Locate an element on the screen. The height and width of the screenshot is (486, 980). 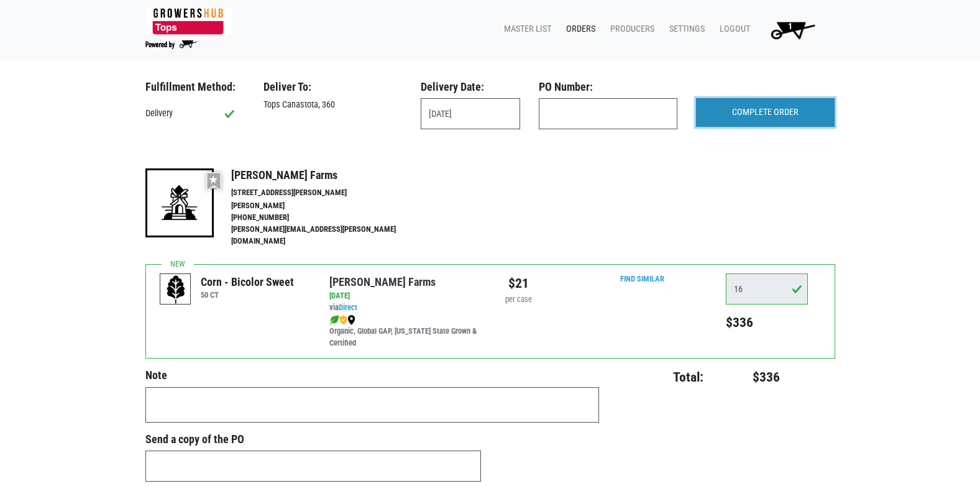
input: Qty is located at coordinates (767, 289).